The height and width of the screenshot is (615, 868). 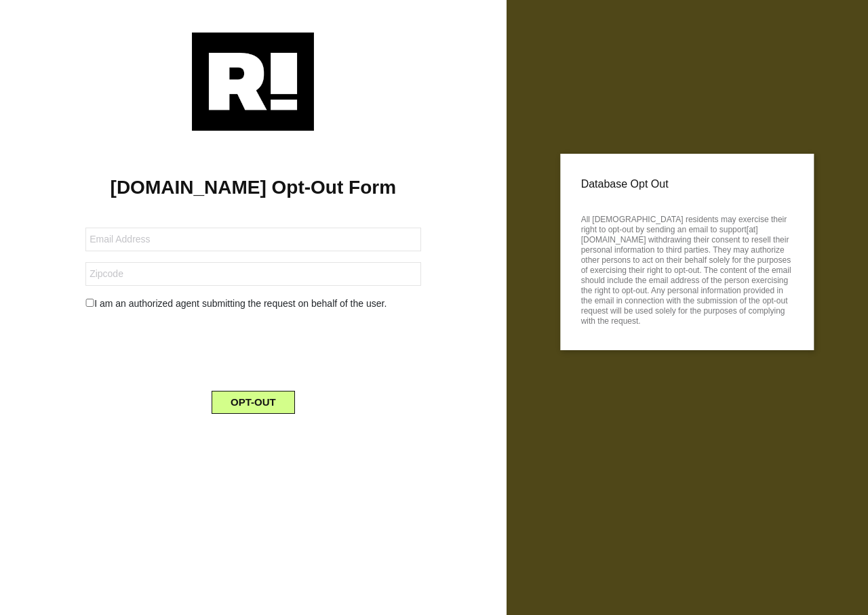 What do you see at coordinates (253, 273) in the screenshot?
I see `input: Zipcode` at bounding box center [253, 273].